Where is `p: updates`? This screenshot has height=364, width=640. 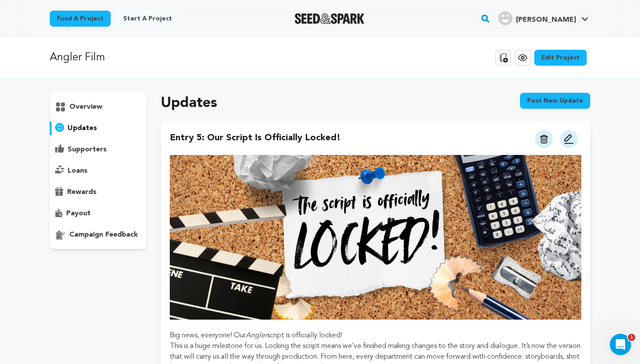 p: updates is located at coordinates (82, 128).